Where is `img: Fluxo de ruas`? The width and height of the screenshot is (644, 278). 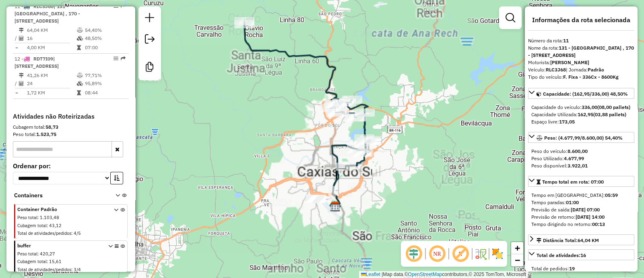
img: Fluxo de ruas is located at coordinates (481, 253).